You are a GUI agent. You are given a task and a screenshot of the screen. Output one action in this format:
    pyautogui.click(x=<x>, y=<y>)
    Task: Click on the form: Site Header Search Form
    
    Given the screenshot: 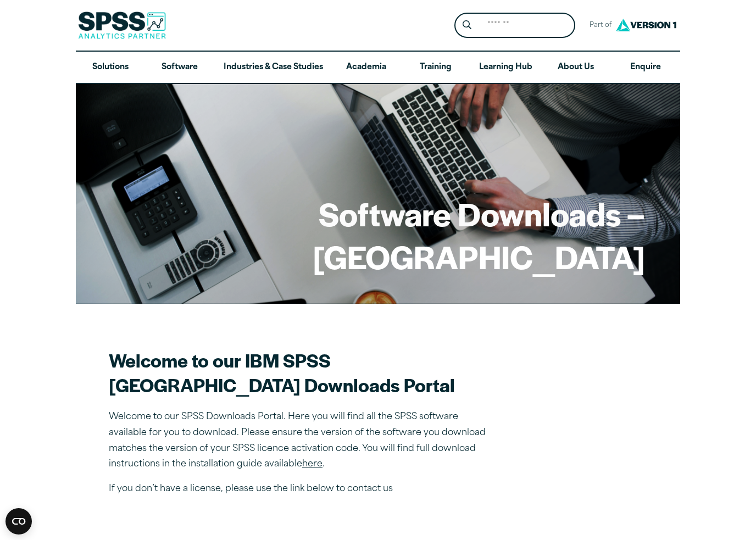 What is the action you would take?
    pyautogui.click(x=514, y=25)
    